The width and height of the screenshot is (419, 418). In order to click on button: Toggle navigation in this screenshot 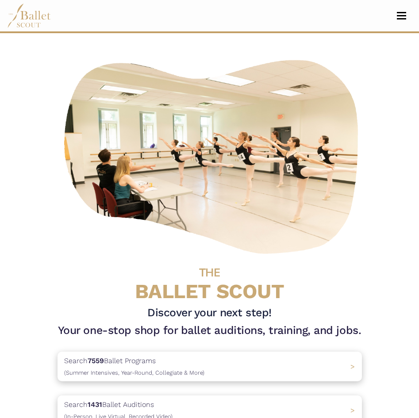, I will do `click(401, 15)`.